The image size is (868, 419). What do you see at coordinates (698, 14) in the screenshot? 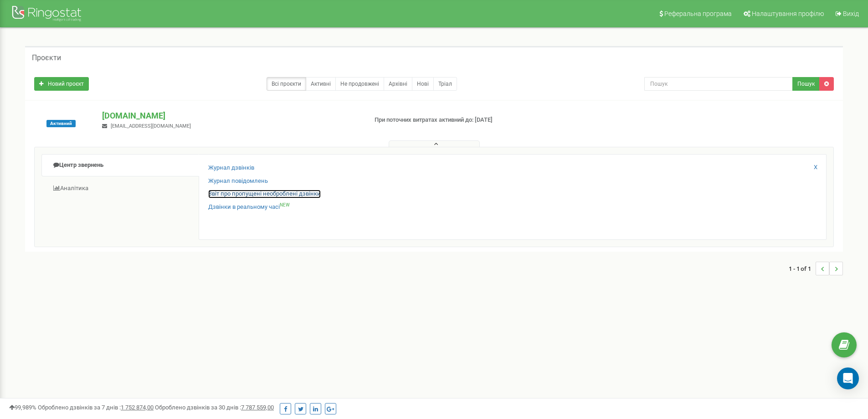
I see `span: Реферальна програма` at bounding box center [698, 14].